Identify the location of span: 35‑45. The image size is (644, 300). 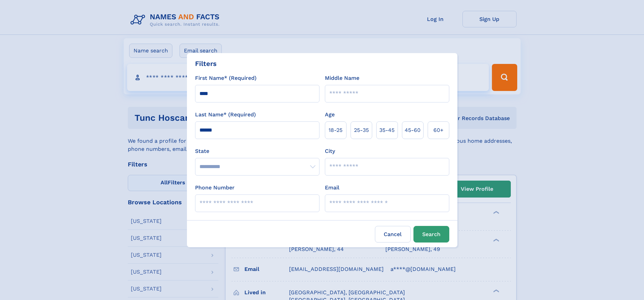
(387, 130).